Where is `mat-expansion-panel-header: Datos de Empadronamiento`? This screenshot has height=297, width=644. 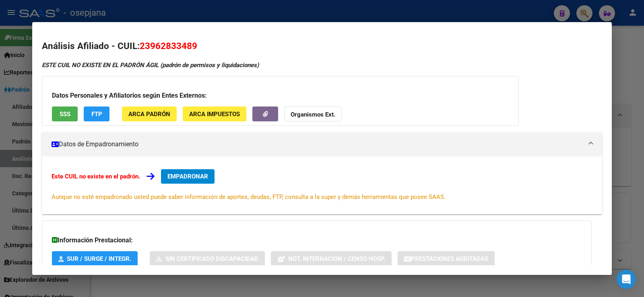 mat-expansion-panel-header: Datos de Empadronamiento is located at coordinates (322, 144).